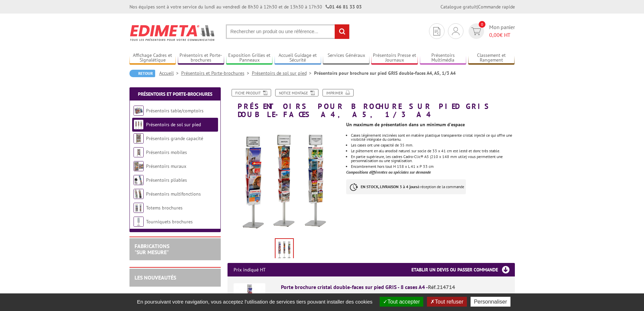 This screenshot has width=644, height=311. Describe the element at coordinates (173, 33) in the screenshot. I see `img: Edimeta` at that location.